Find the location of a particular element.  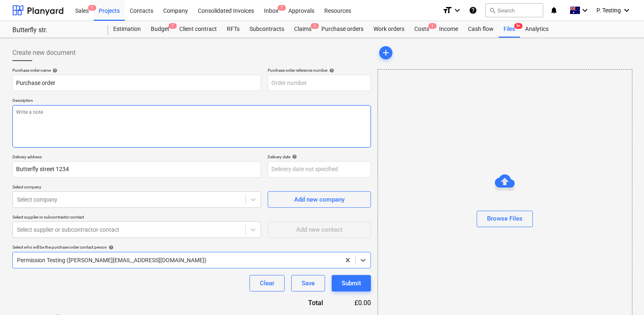

a: Work orders is located at coordinates (389, 29).